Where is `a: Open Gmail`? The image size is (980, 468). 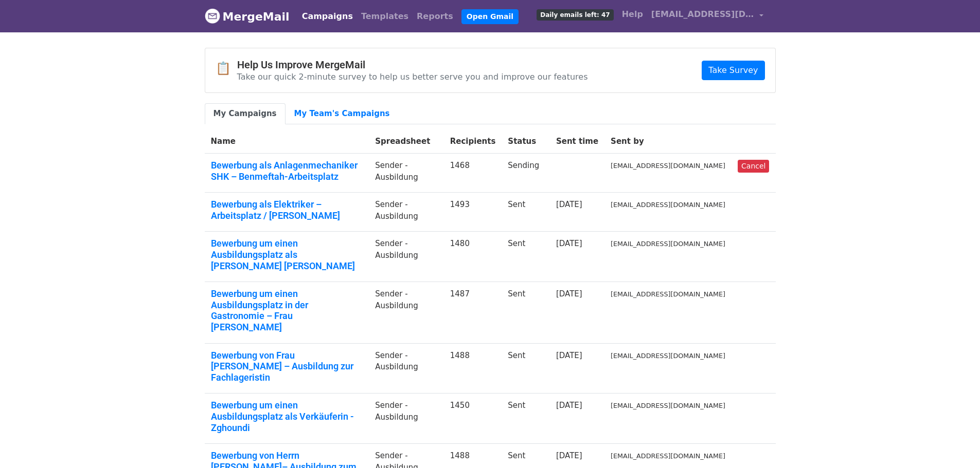
a: Open Gmail is located at coordinates (490, 16).